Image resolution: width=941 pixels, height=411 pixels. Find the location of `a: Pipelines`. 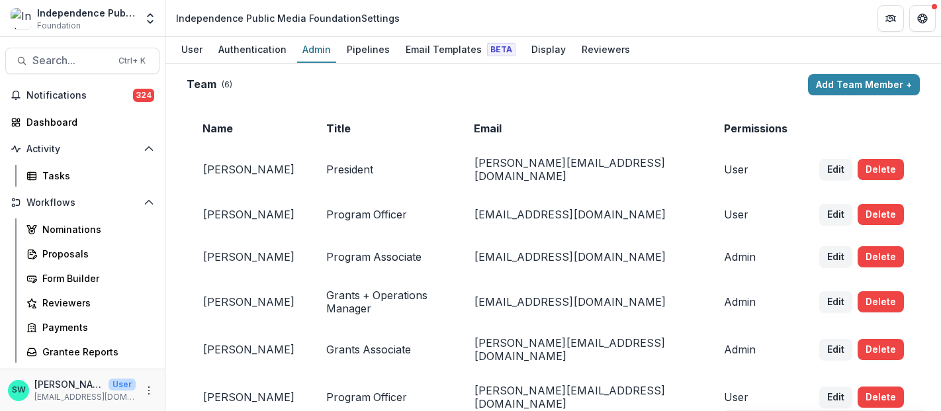

a: Pipelines is located at coordinates (368, 50).